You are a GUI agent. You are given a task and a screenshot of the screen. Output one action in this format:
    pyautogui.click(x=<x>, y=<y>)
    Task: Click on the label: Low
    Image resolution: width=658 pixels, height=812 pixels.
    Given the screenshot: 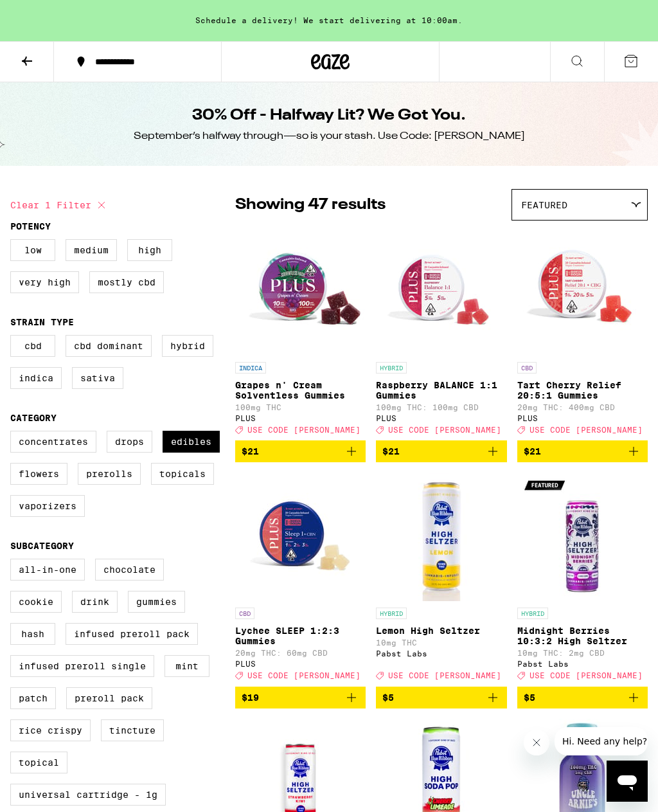 What is the action you would take?
    pyautogui.click(x=33, y=250)
    